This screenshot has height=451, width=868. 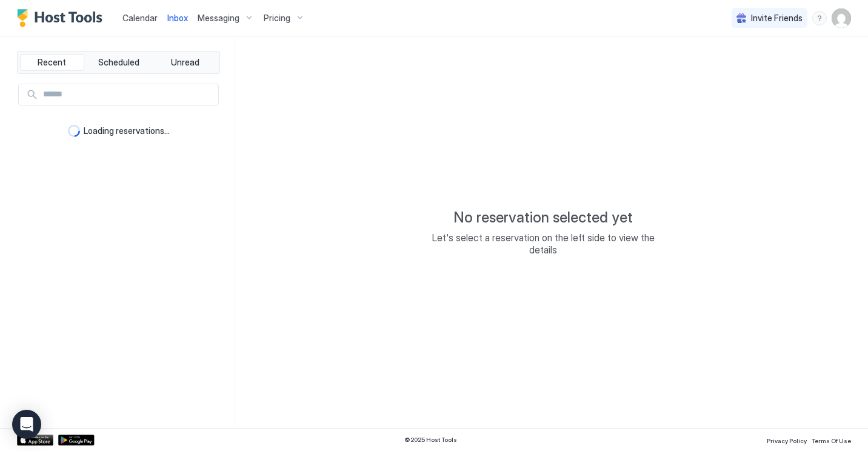 I want to click on span: Recent, so click(x=51, y=63).